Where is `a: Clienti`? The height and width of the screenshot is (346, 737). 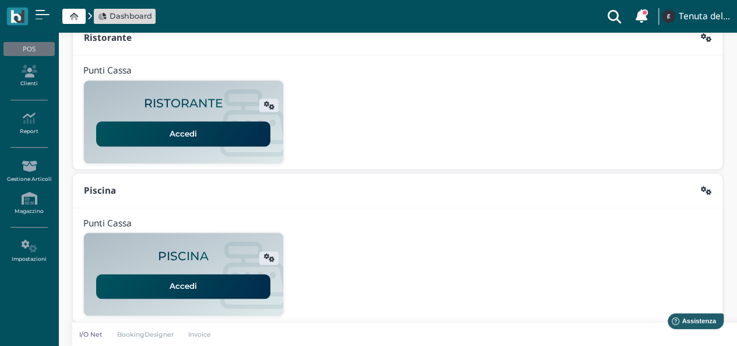
a: Clienti is located at coordinates (29, 76).